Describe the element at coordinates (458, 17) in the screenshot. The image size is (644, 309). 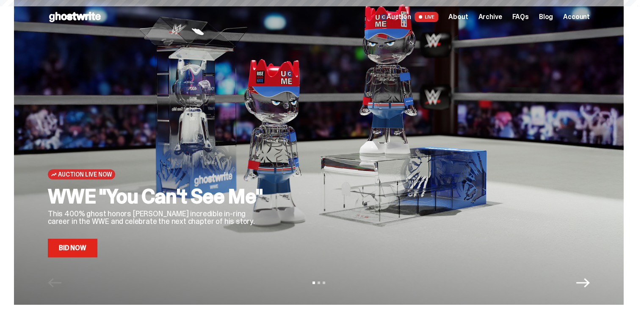
I see `span: About` at that location.